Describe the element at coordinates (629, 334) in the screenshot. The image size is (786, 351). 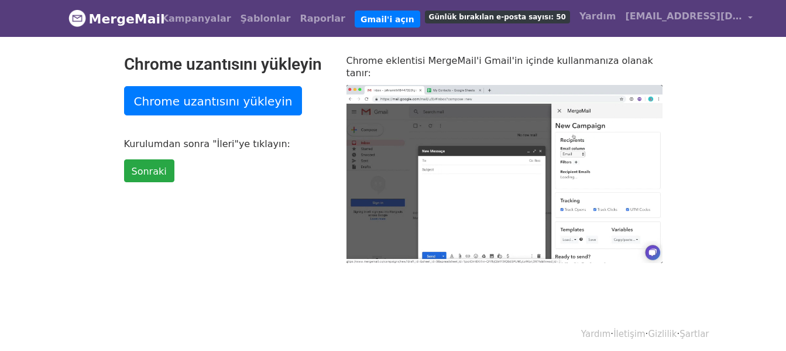
I see `font: İletişim` at that location.